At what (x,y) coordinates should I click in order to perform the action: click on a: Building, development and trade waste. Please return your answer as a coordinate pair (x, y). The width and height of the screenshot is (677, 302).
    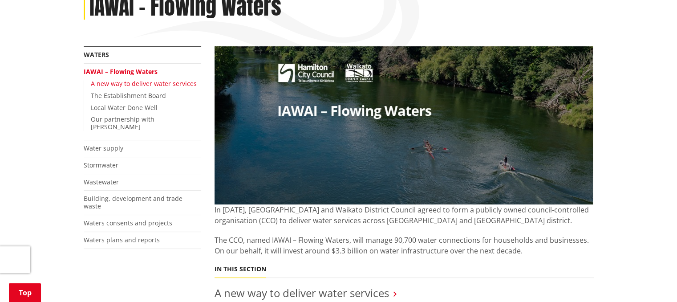
    Looking at the image, I should click on (133, 202).